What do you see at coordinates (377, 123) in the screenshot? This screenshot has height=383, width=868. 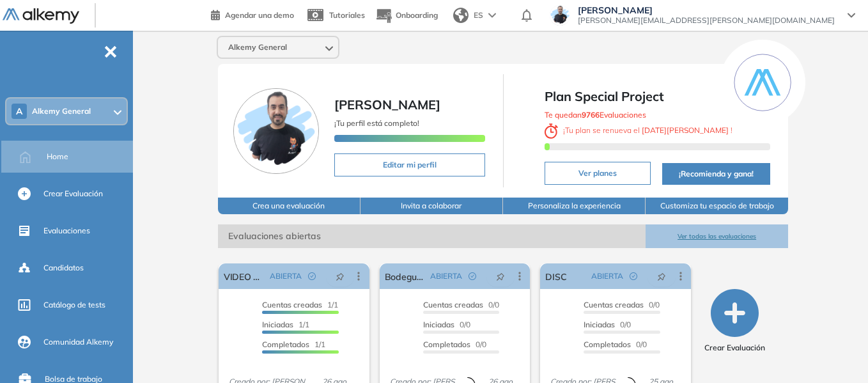 I see `span: ¡Tu perfil está completo!` at bounding box center [377, 123].